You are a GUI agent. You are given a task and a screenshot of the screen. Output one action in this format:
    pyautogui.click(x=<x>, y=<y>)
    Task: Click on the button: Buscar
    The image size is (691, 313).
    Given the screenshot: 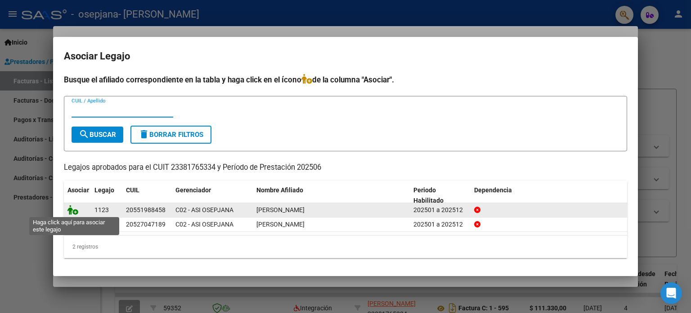 What is the action you would take?
    pyautogui.click(x=97, y=135)
    